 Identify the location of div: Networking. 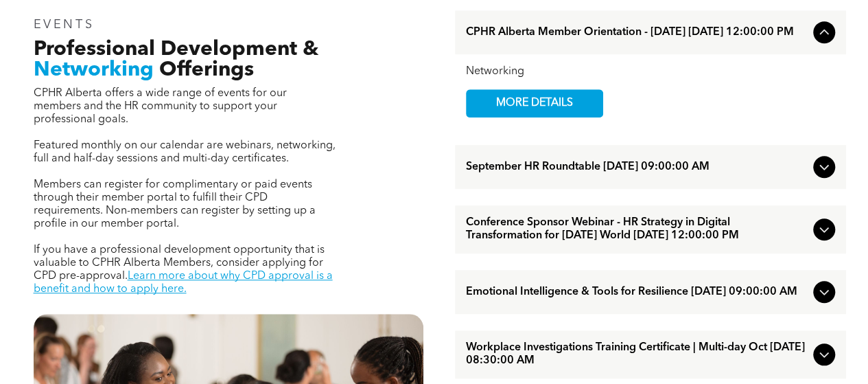
(651, 72).